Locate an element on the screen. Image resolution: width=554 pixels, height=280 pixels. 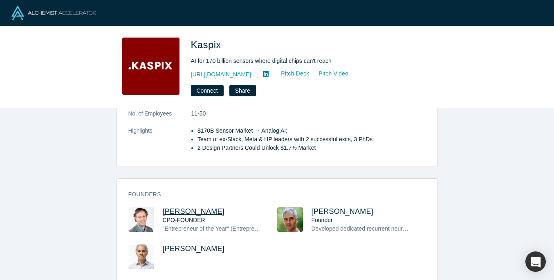
span: CPO-FOUNDER is located at coordinates (184, 220).